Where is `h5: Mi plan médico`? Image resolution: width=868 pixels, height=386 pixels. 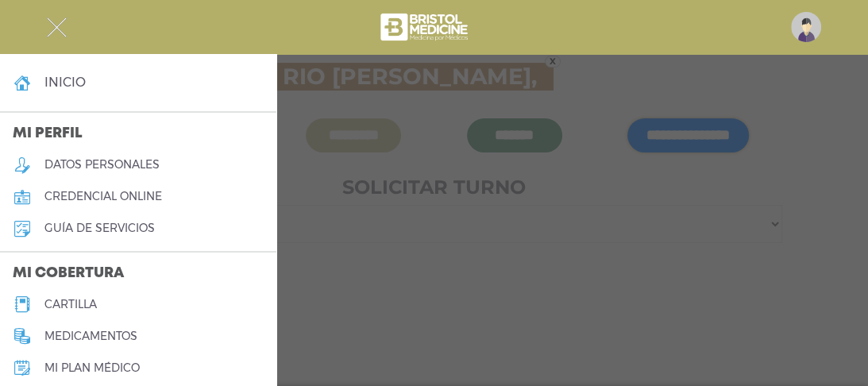
h5: Mi plan médico is located at coordinates (92, 368).